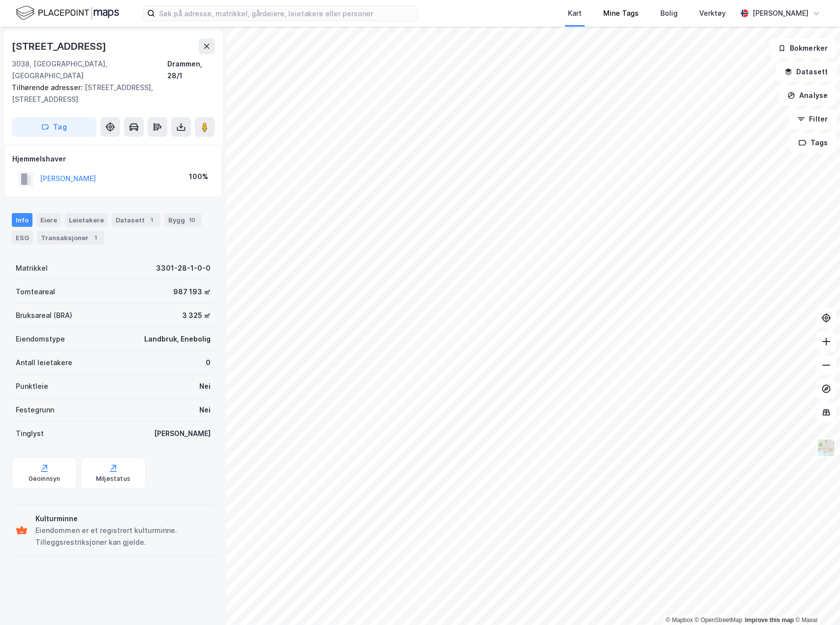  I want to click on div: Leietakere, so click(86, 220).